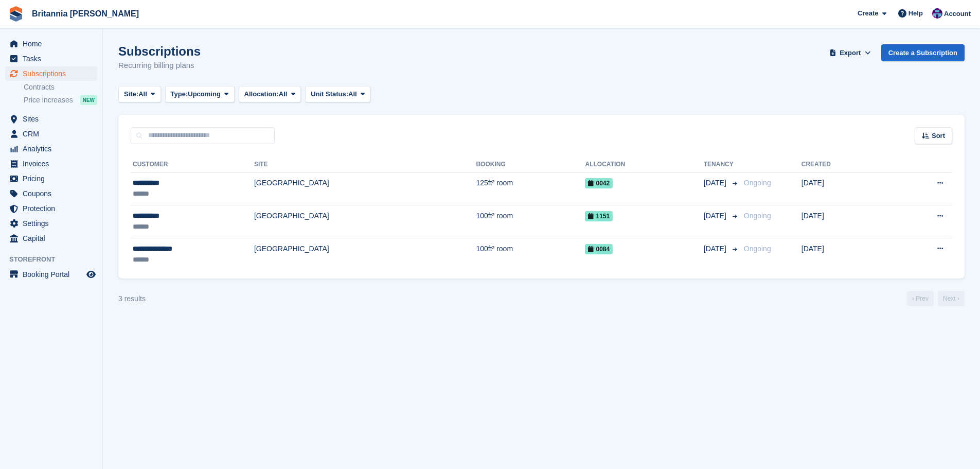 The image size is (980, 469). Describe the element at coordinates (54, 74) in the screenshot. I see `span: Subscriptions` at that location.